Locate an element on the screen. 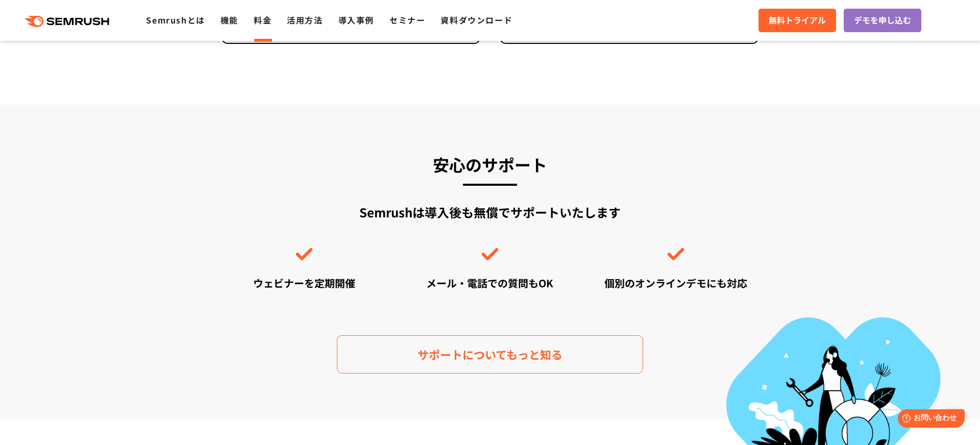  div: 個別のオンラインデモにも対応 is located at coordinates (675, 283).